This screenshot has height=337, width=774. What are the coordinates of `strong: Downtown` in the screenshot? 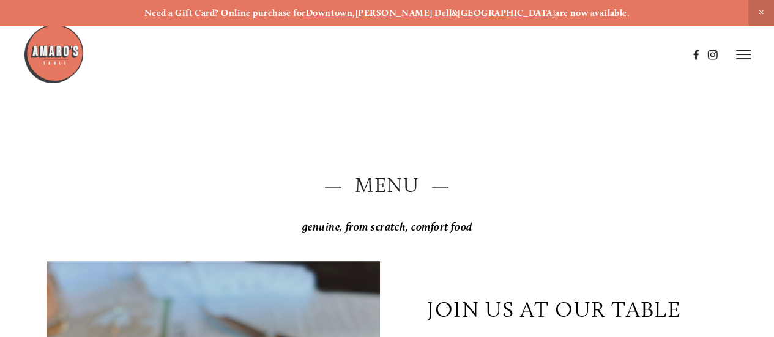 It's located at (329, 13).